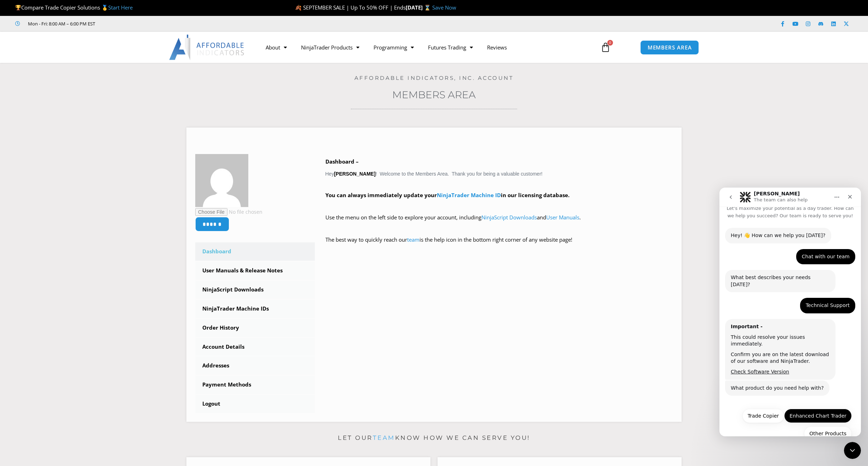 The height and width of the screenshot is (466, 868). What do you see at coordinates (98, 228) in the screenshot?
I see `button: Enhanced Chart Trader` at bounding box center [98, 228].